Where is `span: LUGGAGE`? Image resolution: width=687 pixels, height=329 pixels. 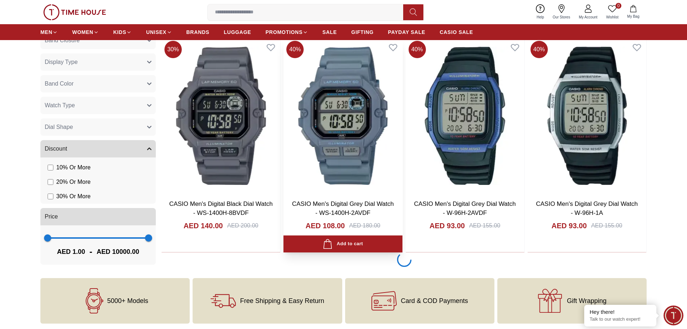 span: LUGGAGE is located at coordinates (238, 32).